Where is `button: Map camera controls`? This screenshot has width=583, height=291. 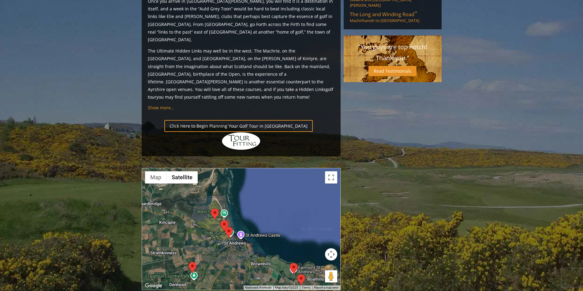 button: Map camera controls is located at coordinates (331, 255).